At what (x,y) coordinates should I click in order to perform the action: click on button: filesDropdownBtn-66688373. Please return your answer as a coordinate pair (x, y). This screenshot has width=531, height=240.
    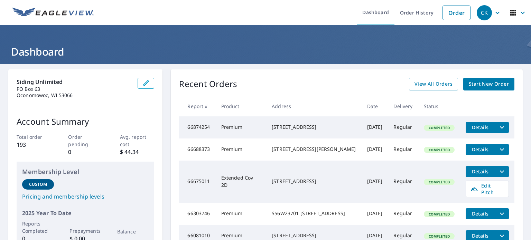
    Looking at the image, I should click on (501, 150).